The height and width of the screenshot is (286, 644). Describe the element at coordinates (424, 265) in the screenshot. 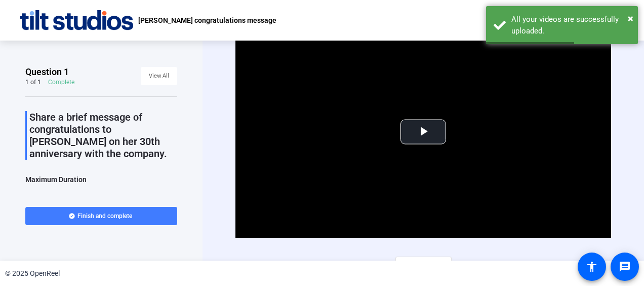

I see `button: Retake video` at that location.